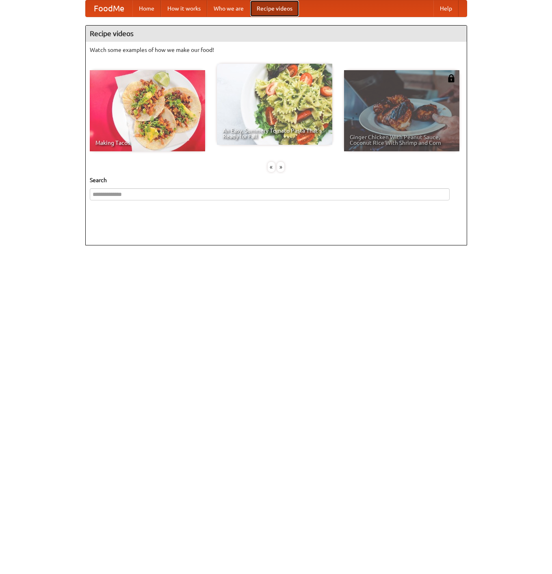  Describe the element at coordinates (451, 78) in the screenshot. I see `img: 483408.png` at that location.